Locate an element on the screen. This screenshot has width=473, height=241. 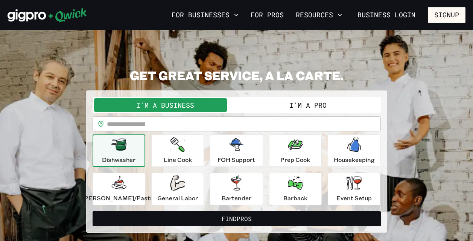
button: FOH Support is located at coordinates (236, 151).